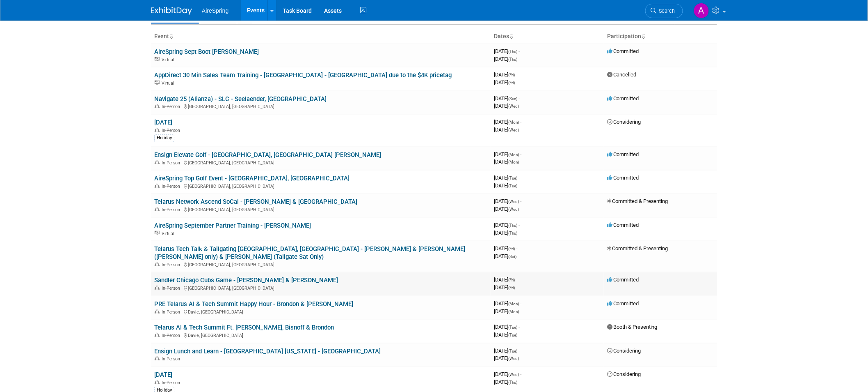 This screenshot has width=868, height=392. Describe the element at coordinates (701, 11) in the screenshot. I see `img: Aila Ortiaga` at that location.